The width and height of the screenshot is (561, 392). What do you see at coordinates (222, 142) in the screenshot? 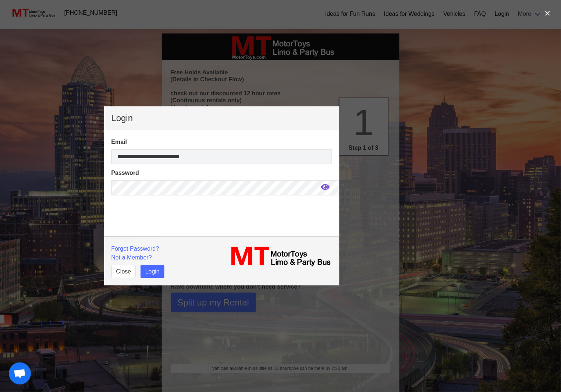
I see `label: Email` at bounding box center [222, 142].